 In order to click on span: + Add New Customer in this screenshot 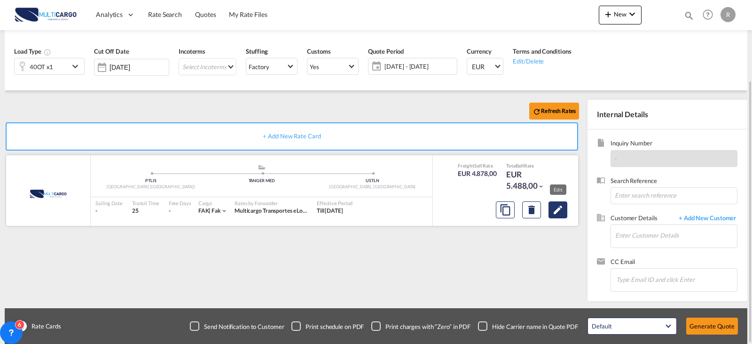, I will do `click(706, 219)`.